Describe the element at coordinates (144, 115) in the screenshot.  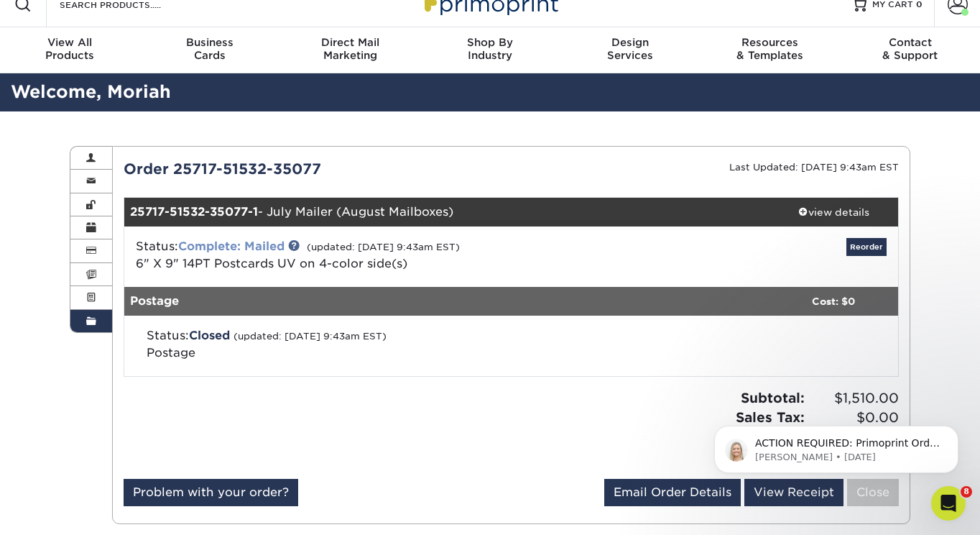
I see `div: message notification from Natalie, 3w ago. ACTION REQUIRED: Primoprint Order 25717-51532-35077 He...` at that location.